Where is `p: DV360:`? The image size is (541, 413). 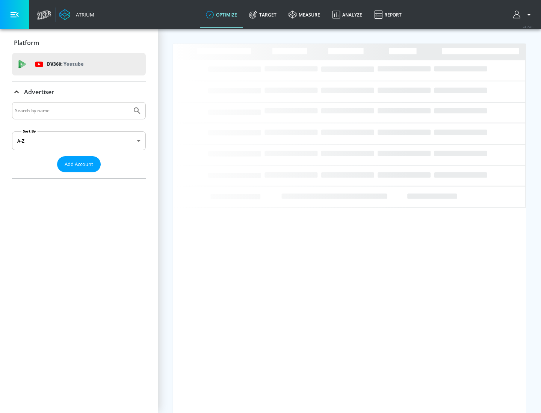
p: DV360: is located at coordinates (65, 64).